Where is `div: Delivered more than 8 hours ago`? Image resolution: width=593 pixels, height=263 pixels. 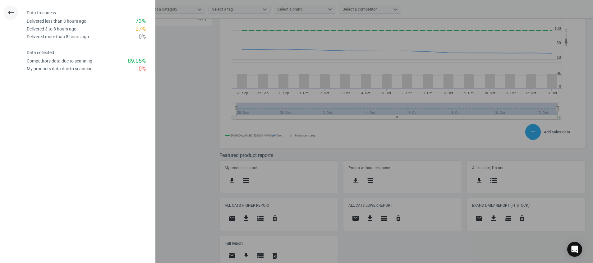 div: Delivered more than 8 hours ago is located at coordinates (58, 37).